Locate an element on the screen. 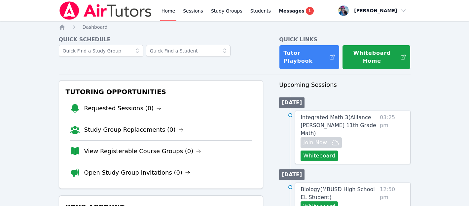 The image size is (469, 206). img: Air Tutors is located at coordinates (105, 11).